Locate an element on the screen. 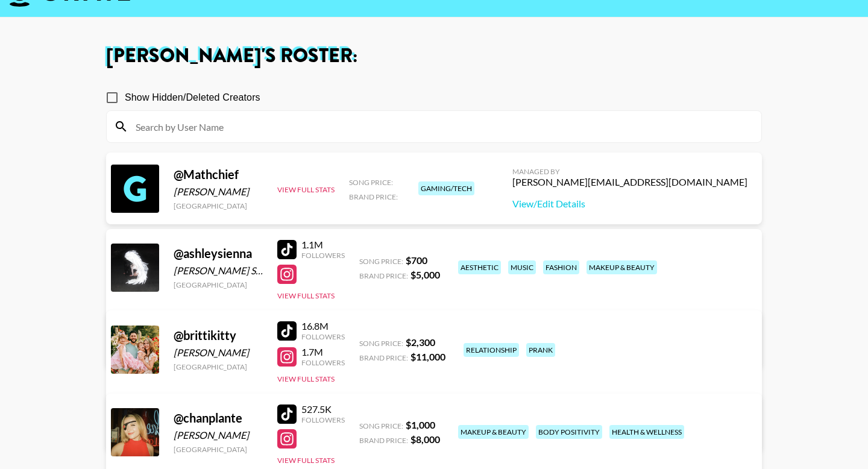 Image resolution: width=868 pixels, height=469 pixels. div: 1.1M is located at coordinates (323, 245).